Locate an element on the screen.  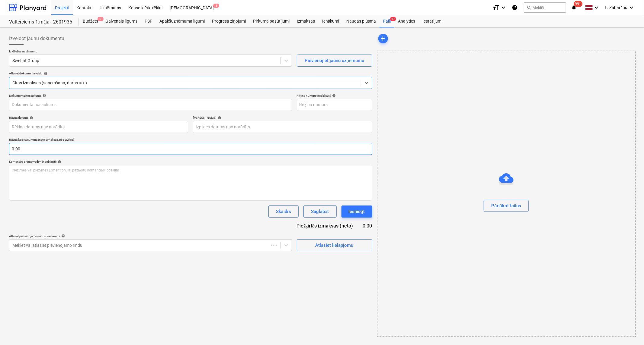
div: Chat Widget is located at coordinates (629, 331).